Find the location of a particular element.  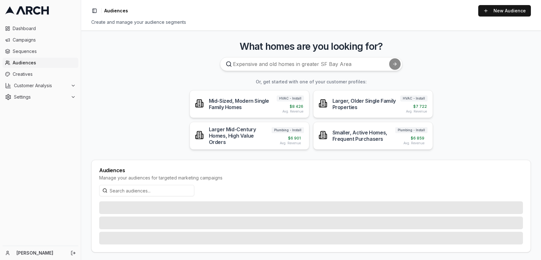

div: Smaller, Active Homes, Frequent Purchasers is located at coordinates (364, 136).